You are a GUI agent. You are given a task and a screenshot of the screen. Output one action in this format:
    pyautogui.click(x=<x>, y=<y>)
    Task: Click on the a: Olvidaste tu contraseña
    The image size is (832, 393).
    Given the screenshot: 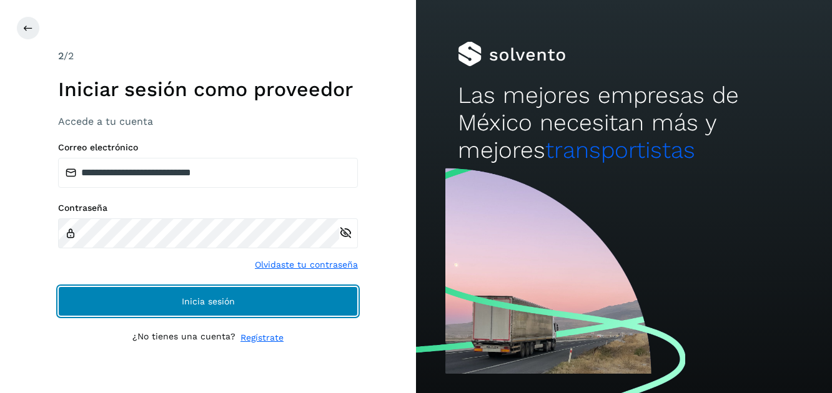 What is the action you would take?
    pyautogui.click(x=306, y=265)
    